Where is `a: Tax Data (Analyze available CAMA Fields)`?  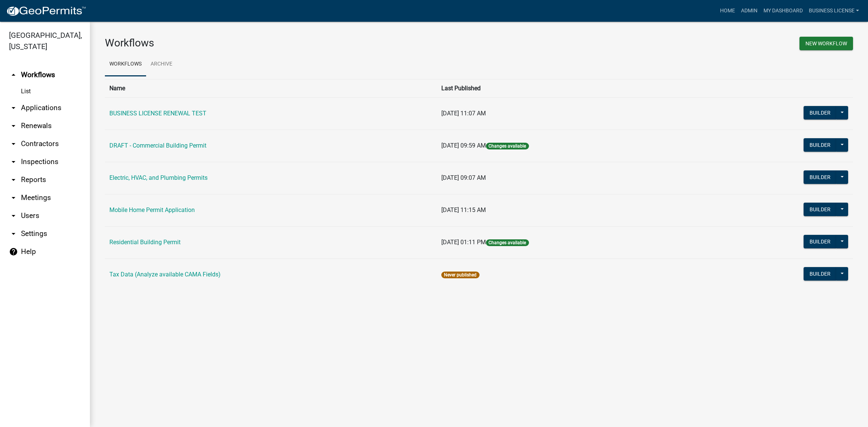
a: Tax Data (Analyze available CAMA Fields) is located at coordinates (165, 274).